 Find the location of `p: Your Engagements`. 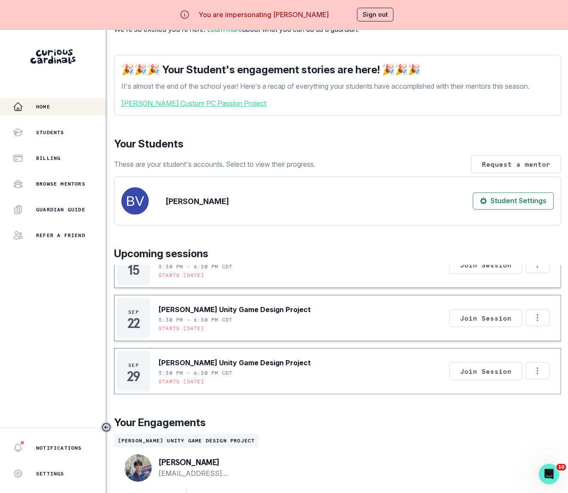

p: Your Engagements is located at coordinates (337, 423).